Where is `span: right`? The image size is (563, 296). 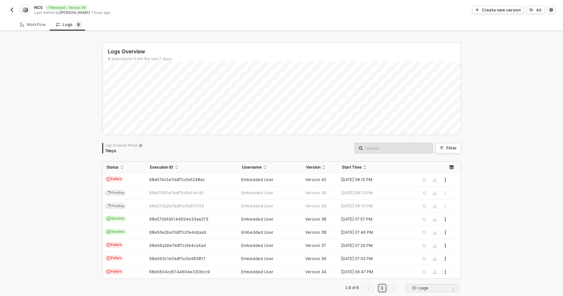
span: right is located at coordinates (393, 288).